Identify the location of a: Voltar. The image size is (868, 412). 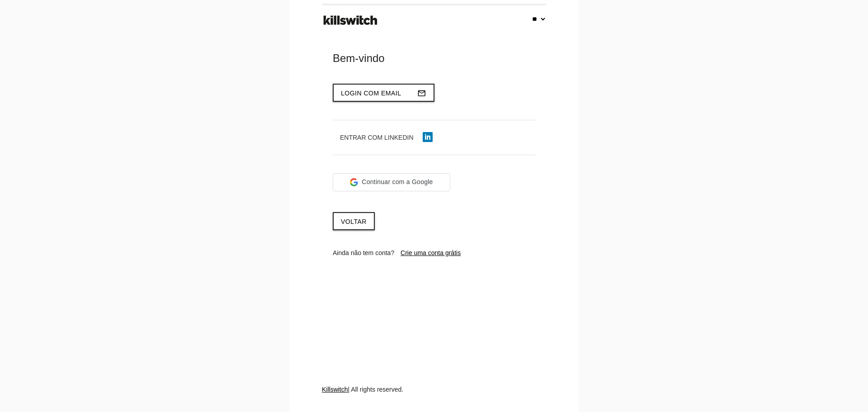
(353, 221).